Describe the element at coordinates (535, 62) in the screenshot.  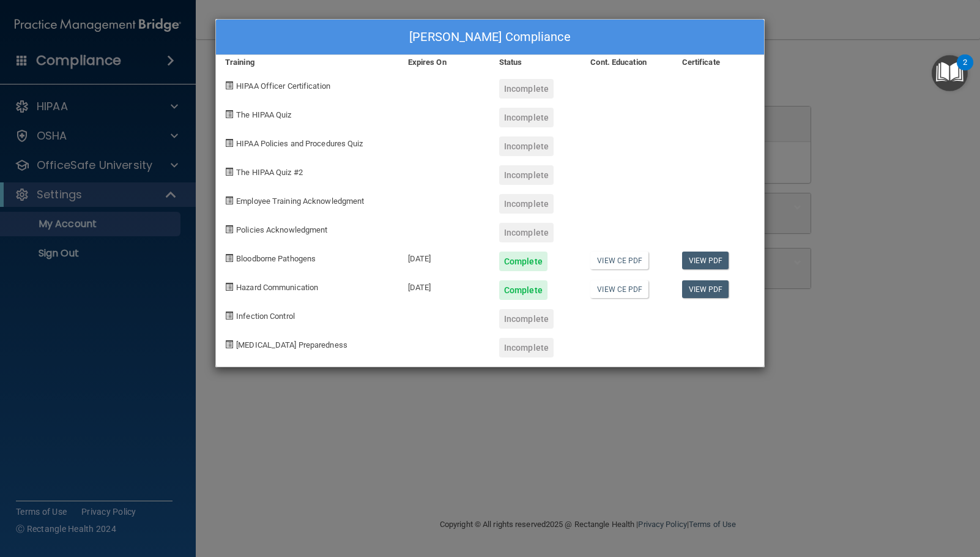
I see `div: Status` at that location.